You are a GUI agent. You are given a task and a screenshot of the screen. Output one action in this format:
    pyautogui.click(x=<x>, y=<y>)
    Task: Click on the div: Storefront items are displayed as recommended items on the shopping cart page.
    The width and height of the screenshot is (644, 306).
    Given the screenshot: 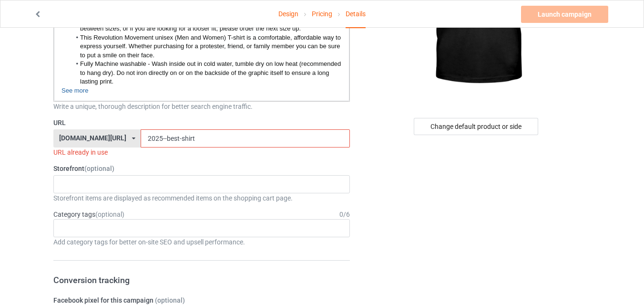 What is the action you would take?
    pyautogui.click(x=202, y=199)
    